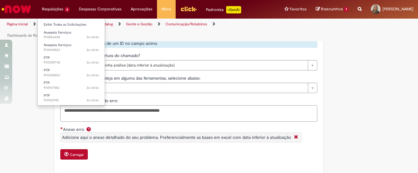 The height and width of the screenshot is (173, 418). What do you see at coordinates (184, 65) in the screenshot?
I see `span: Dados divergentes da minha análise (data inferior à atualização)` at bounding box center [184, 65].